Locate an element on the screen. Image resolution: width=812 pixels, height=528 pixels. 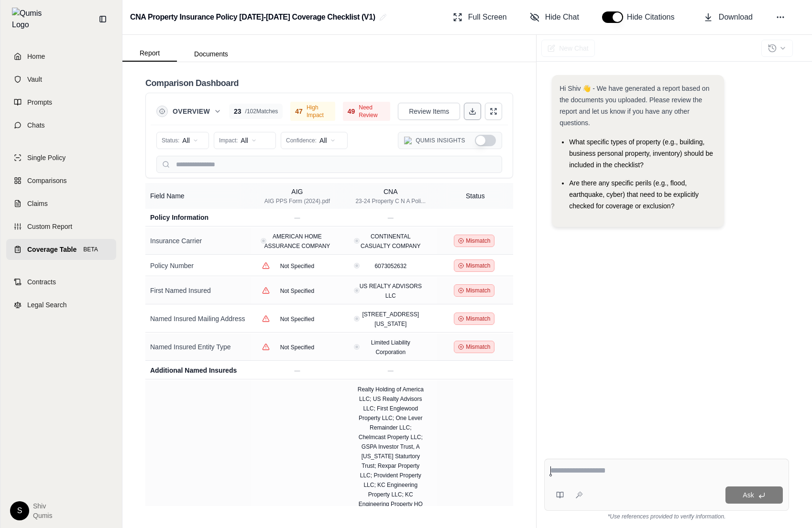
span: Download is located at coordinates (735, 17).